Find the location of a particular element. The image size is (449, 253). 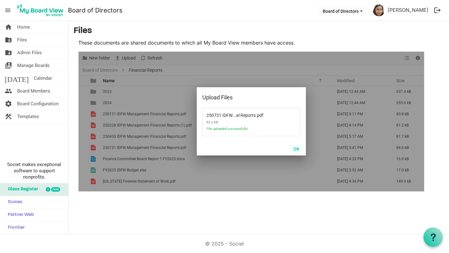

a: © 2025 - Societ is located at coordinates (224, 244).